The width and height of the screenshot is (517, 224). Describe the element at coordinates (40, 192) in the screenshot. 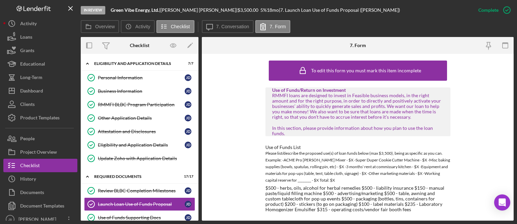

I see `button: Documents` at that location.